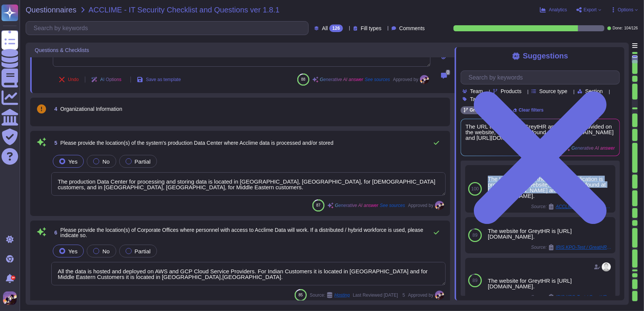 The height and width of the screenshot is (311, 644). What do you see at coordinates (111, 80) in the screenshot?
I see `span: AI Options` at bounding box center [111, 80].